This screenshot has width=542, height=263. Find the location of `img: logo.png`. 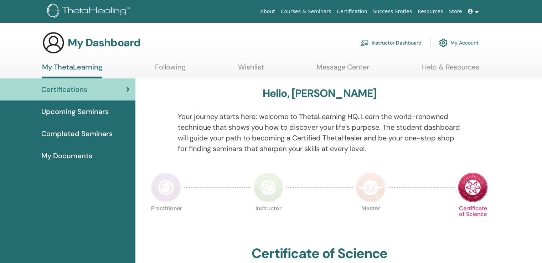

img: logo.png is located at coordinates (89, 11).